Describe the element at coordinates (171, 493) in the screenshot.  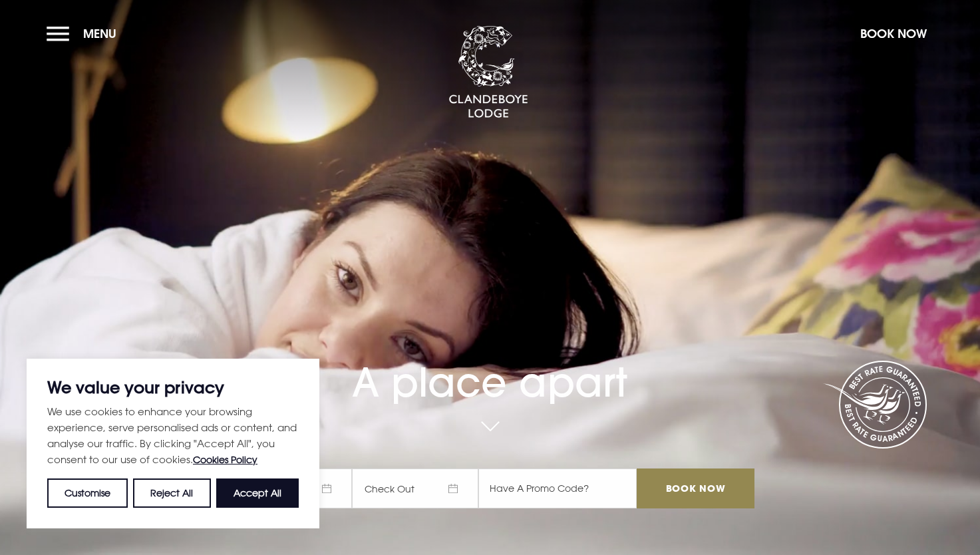
I see `button: Reject All` at that location.